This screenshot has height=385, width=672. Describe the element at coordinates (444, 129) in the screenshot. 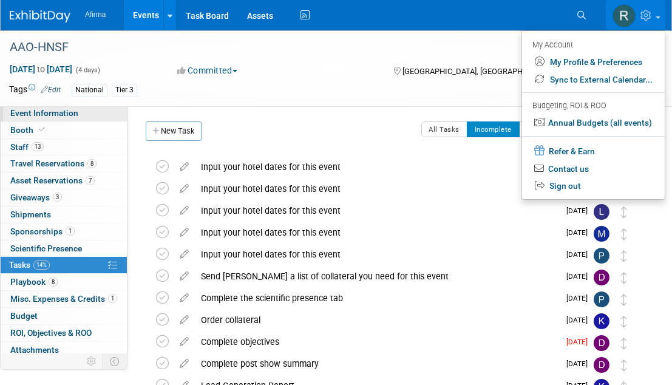

I see `button: All Tasks` at that location.